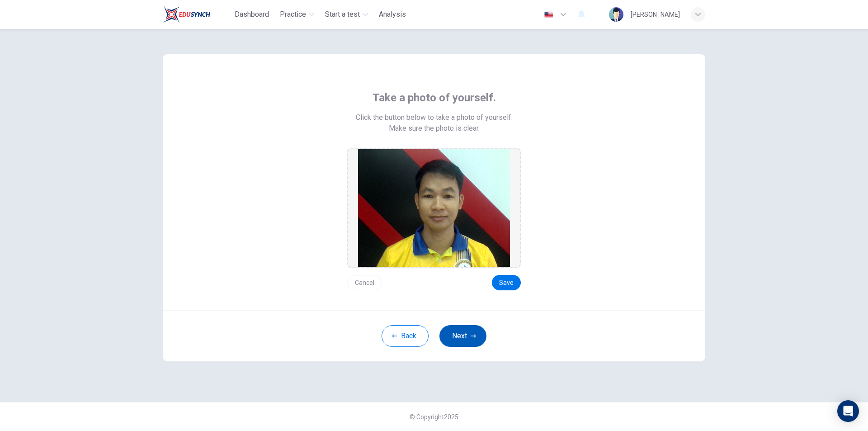 This screenshot has height=431, width=868. Describe the element at coordinates (434, 98) in the screenshot. I see `span: Take a photo of yourself.` at that location.